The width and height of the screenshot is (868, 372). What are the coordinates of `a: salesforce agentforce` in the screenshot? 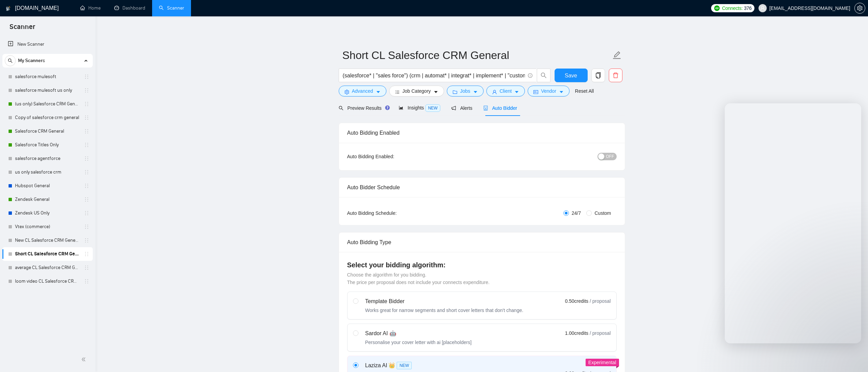 It's located at (48, 158).